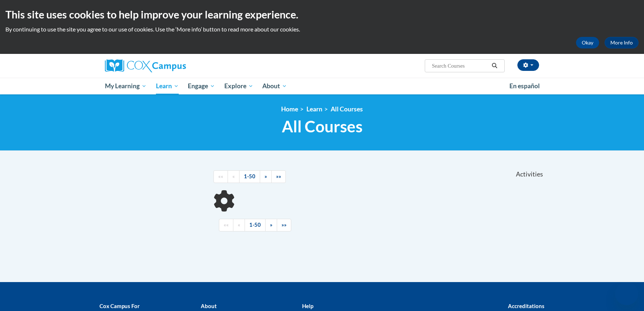 Image resolution: width=644 pixels, height=311 pixels. I want to click on a: Cox Campus, so click(174, 66).